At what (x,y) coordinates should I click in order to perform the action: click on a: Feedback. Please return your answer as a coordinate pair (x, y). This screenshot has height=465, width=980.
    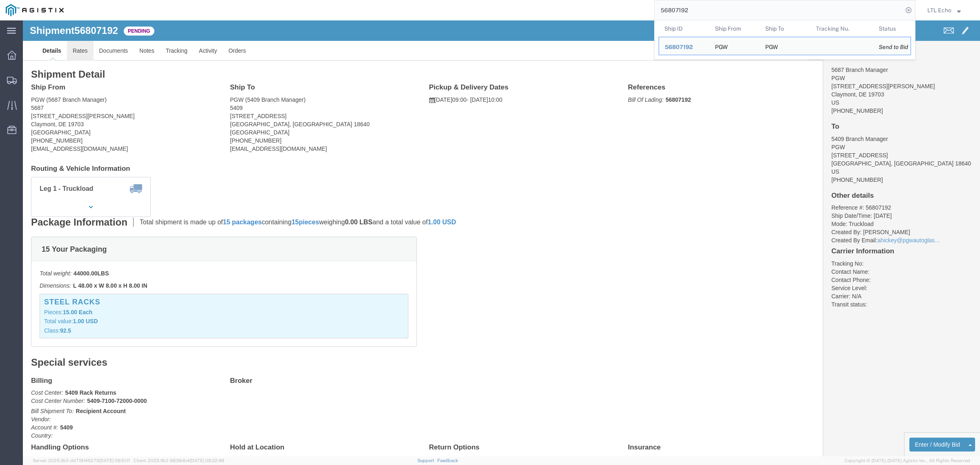
    Looking at the image, I should click on (448, 461).